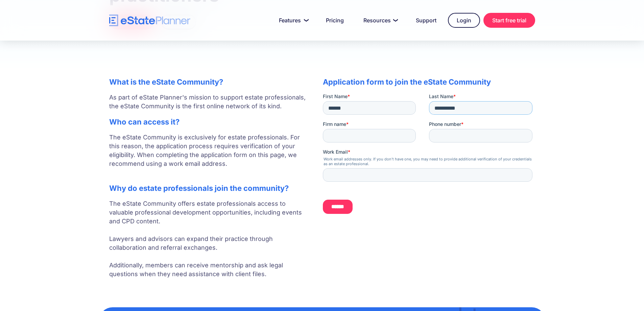  I want to click on h2: Application form to join the eState Community, so click(429, 82).